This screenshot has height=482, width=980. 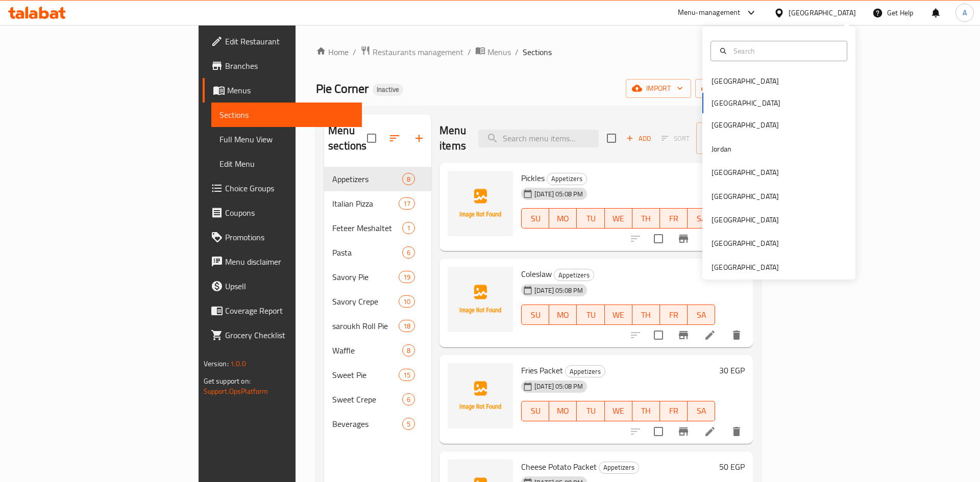 I want to click on span: 17, so click(x=407, y=203).